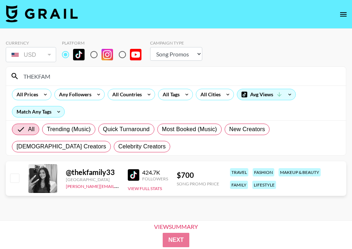 This screenshot has height=249, width=352. I want to click on div: Currency is locked to USD, so click(31, 55).